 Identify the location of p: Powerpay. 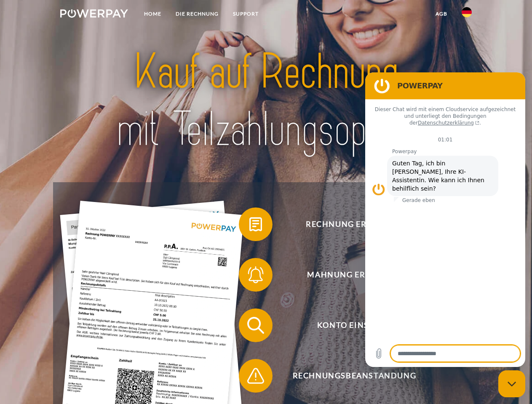
(94, 79).